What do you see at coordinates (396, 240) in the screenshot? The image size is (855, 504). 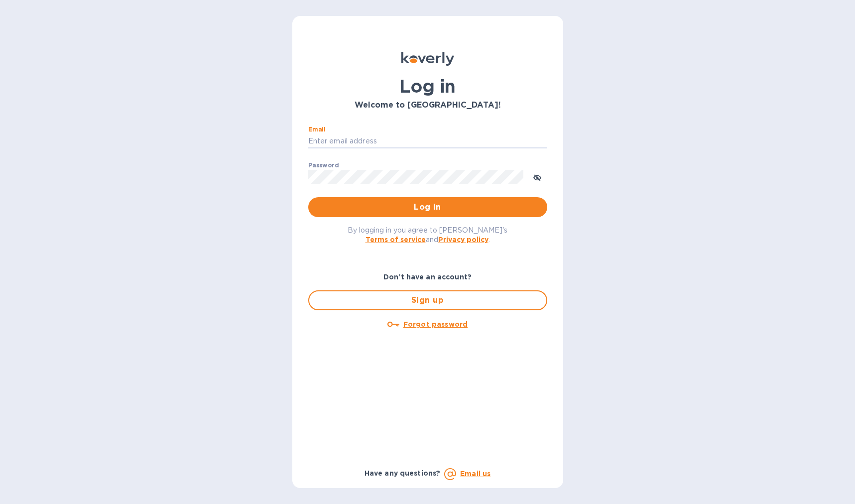 I see `b: Terms of service` at bounding box center [396, 240].